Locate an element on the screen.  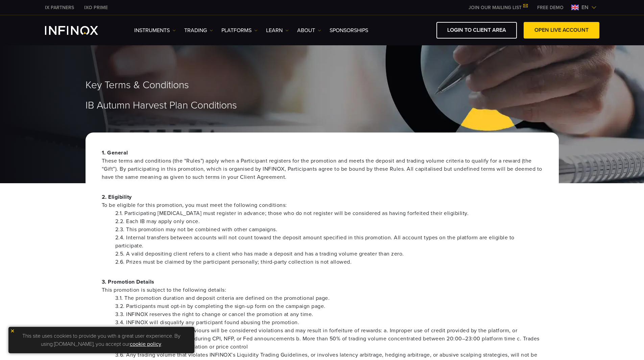
li: 3.2. Participants must opt-in by completing the sign-up form on the campaign page. is located at coordinates (329, 306).